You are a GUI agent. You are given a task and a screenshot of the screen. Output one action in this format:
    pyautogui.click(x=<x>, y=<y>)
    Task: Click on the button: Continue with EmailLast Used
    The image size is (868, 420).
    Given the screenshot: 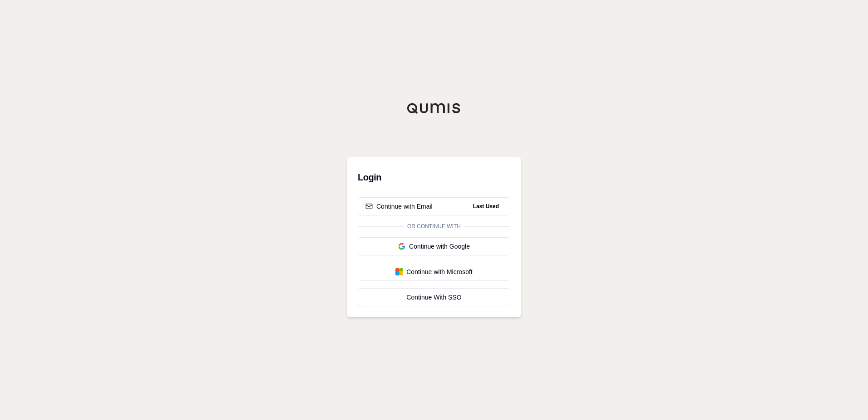 What is the action you would take?
    pyautogui.click(x=434, y=207)
    